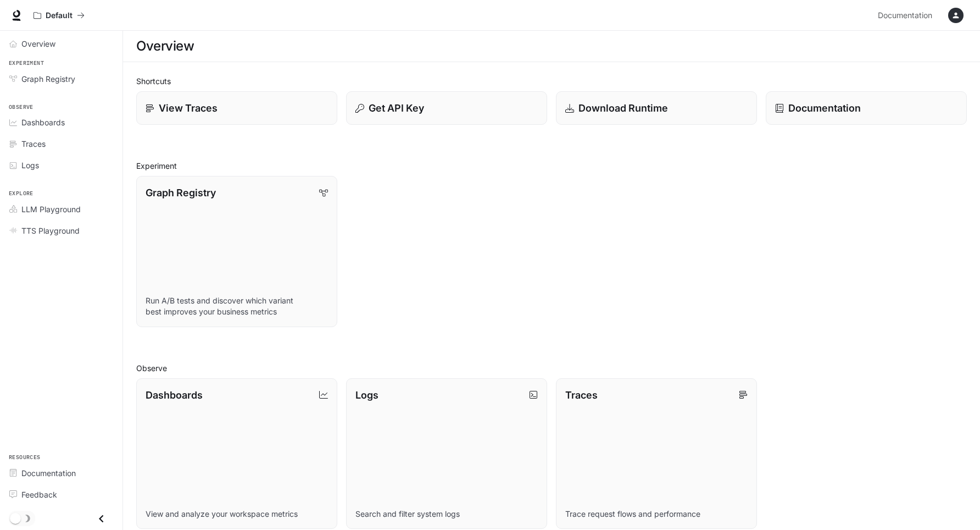 The image size is (980, 530). What do you see at coordinates (657, 513) in the screenshot?
I see `p: Trace request flows and performance` at bounding box center [657, 513].